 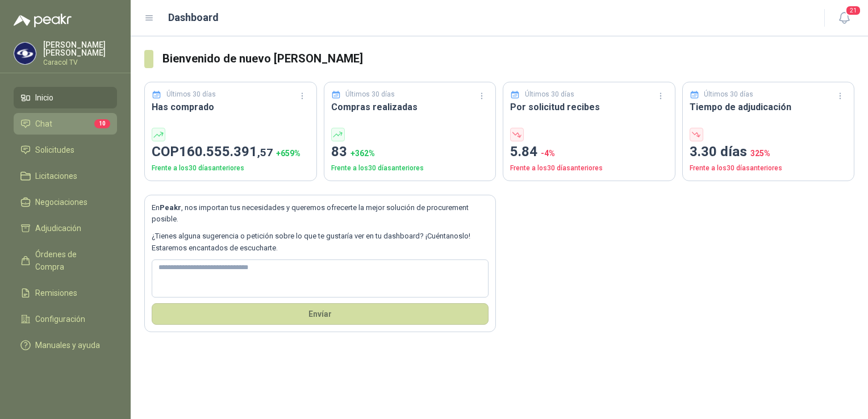 I want to click on a: Licitaciones, so click(x=65, y=176).